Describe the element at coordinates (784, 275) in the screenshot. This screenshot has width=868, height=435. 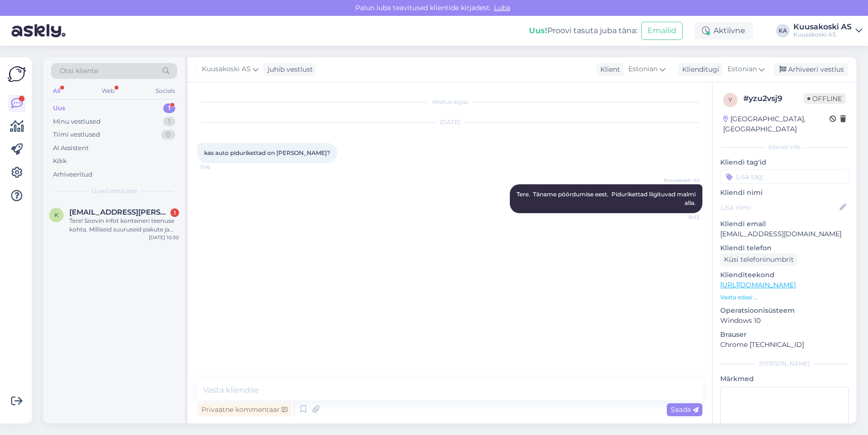
I see `p: Klienditeekond` at that location.